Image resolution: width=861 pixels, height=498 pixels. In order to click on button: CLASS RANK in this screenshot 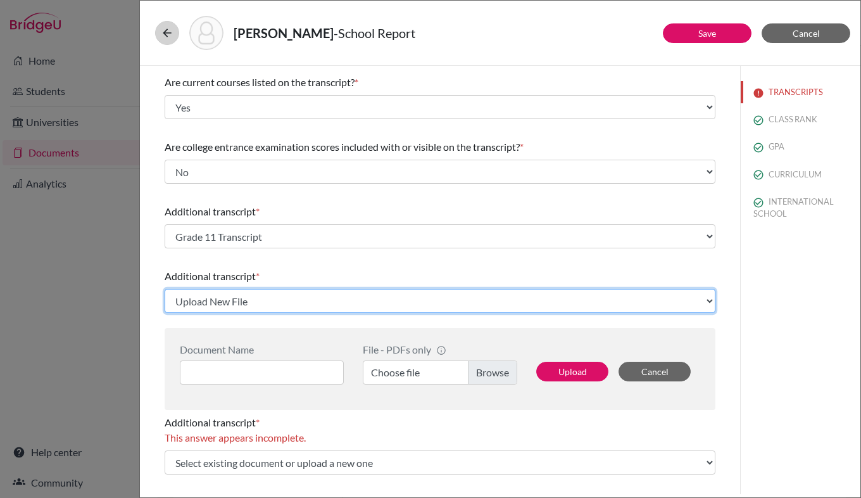, I will do `click(800, 119)`.